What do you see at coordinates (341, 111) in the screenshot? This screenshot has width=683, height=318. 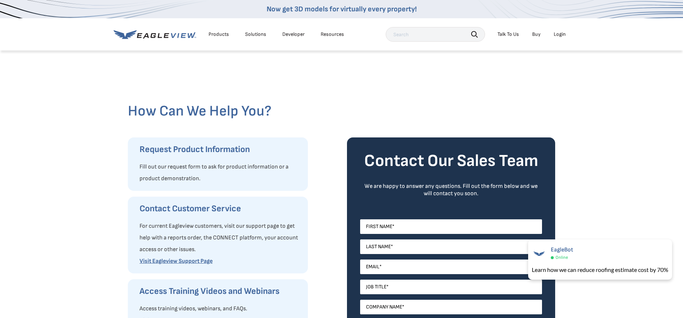 I see `h2: How Can We Help You?` at bounding box center [341, 111].